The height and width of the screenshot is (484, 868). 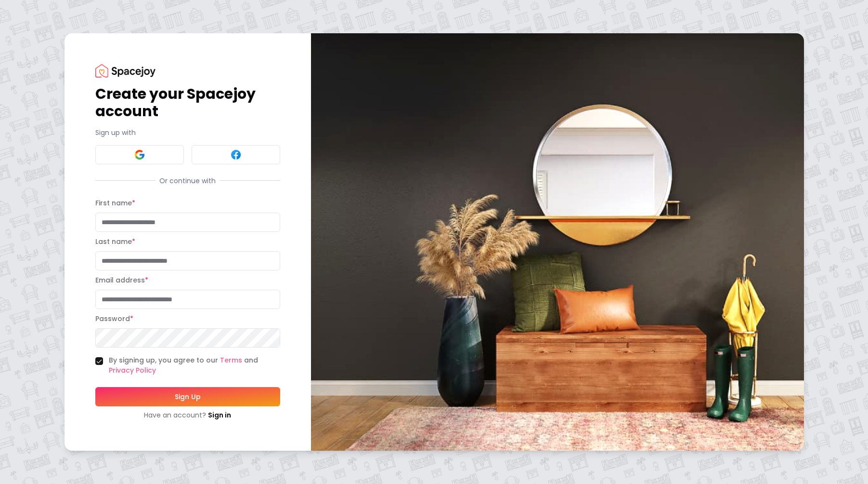 I want to click on a: Sign in, so click(x=220, y=415).